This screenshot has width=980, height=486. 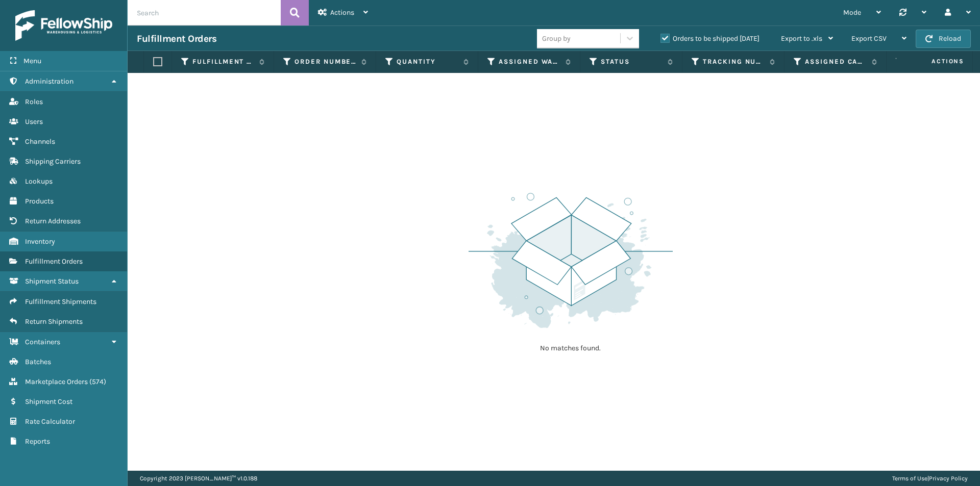 I want to click on span: Users, so click(x=33, y=121).